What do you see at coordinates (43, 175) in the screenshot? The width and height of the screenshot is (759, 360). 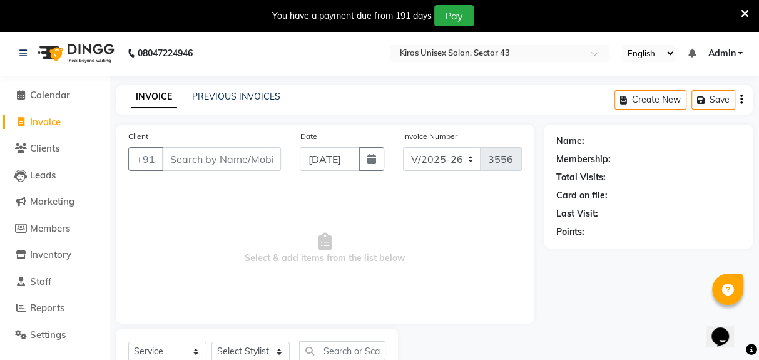 I see `span: Leads` at bounding box center [43, 175].